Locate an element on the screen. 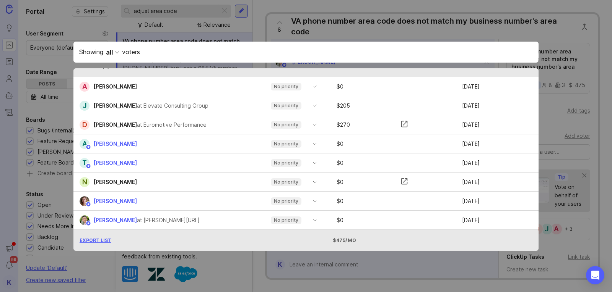 This screenshot has height=292, width=612. div: T is located at coordinates (84, 163).